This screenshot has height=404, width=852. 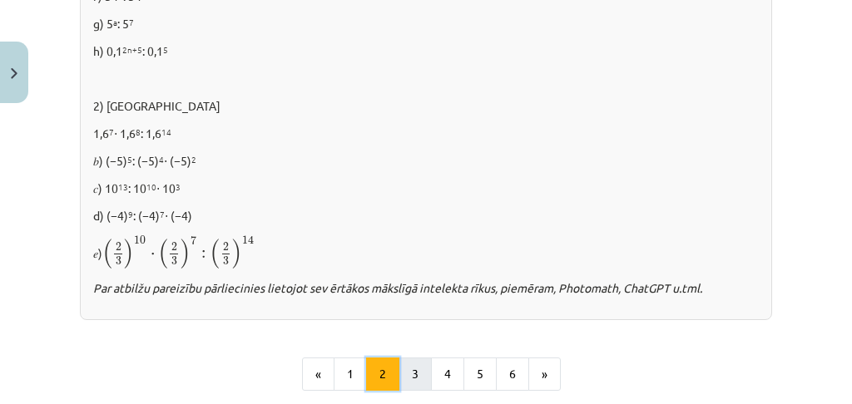 What do you see at coordinates (166, 131) in the screenshot?
I see `sup: 14` at bounding box center [166, 131].